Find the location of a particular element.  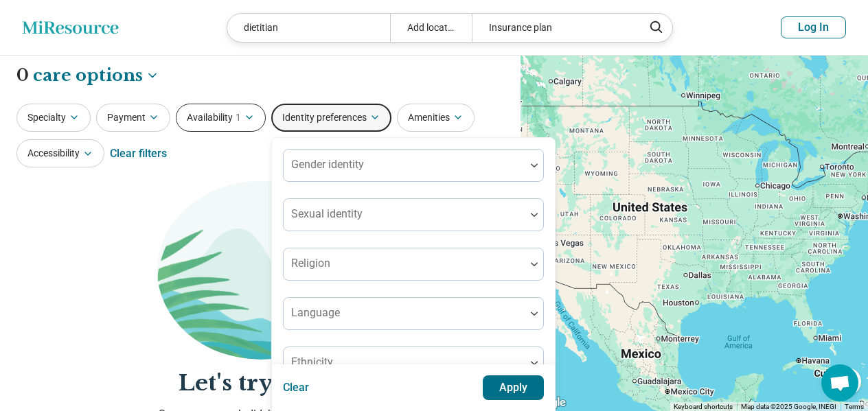

button: Care options is located at coordinates (96, 75).